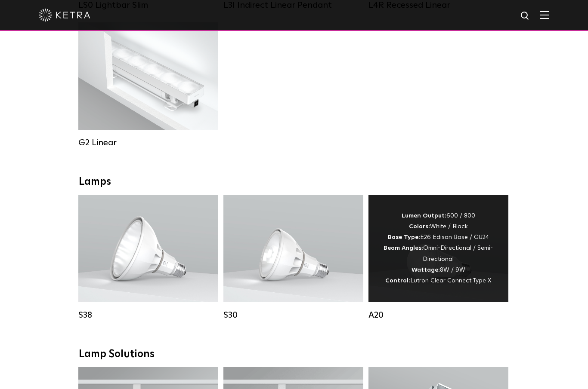 The width and height of the screenshot is (588, 389). I want to click on strong: Wattage:, so click(426, 270).